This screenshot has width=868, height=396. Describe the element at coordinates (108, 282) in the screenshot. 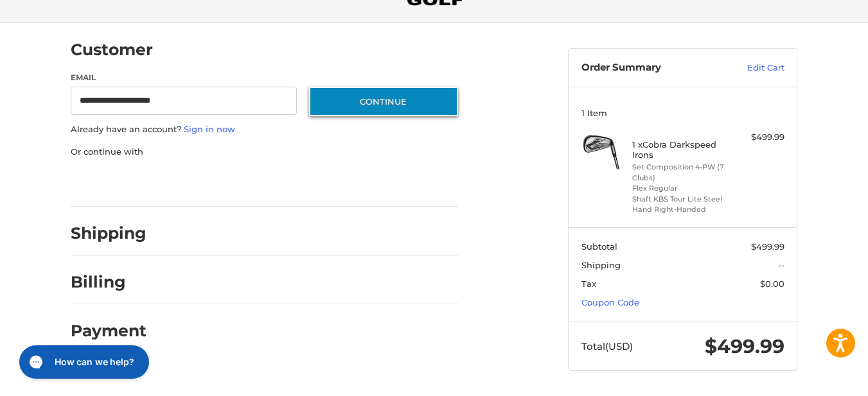

I see `h2: Billing` at that location.